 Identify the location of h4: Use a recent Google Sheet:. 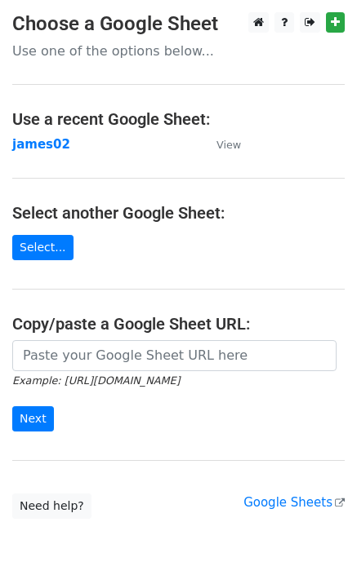
(178, 119).